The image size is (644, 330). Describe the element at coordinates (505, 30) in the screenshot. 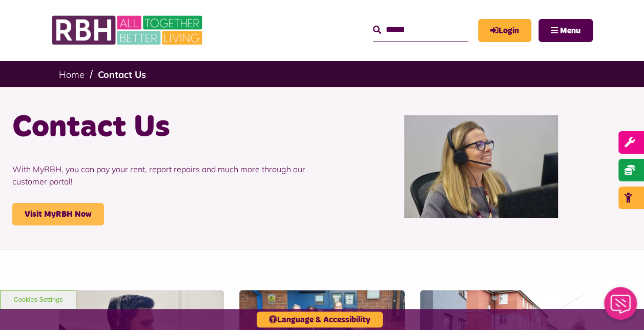

I see `a: MyRBH` at that location.